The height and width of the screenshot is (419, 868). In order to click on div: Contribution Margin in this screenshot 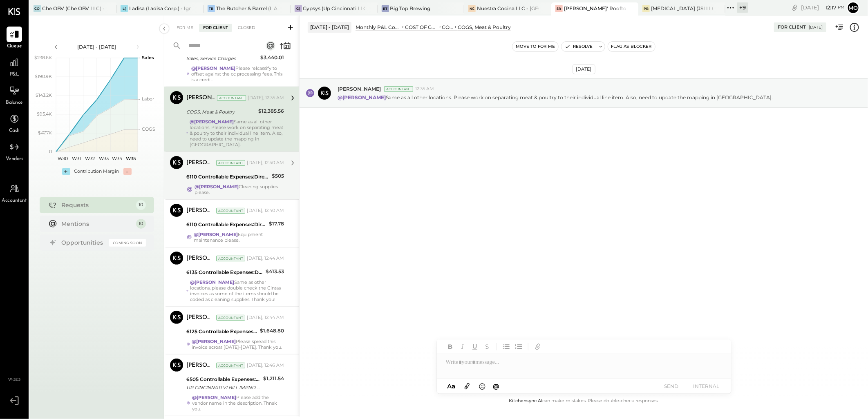, I will do `click(97, 171)`.